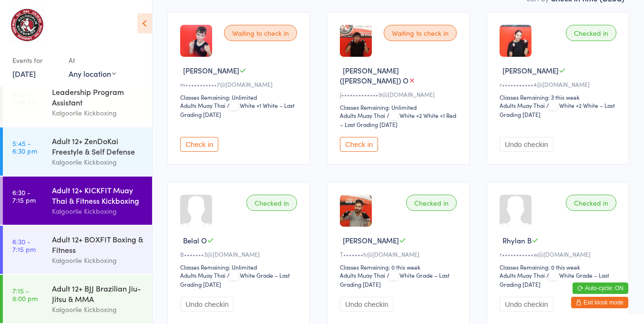 The image size is (644, 324). What do you see at coordinates (98, 146) in the screenshot?
I see `div: Adult 12+ ZenDoKai Freestyle & Self Defense` at bounding box center [98, 146].